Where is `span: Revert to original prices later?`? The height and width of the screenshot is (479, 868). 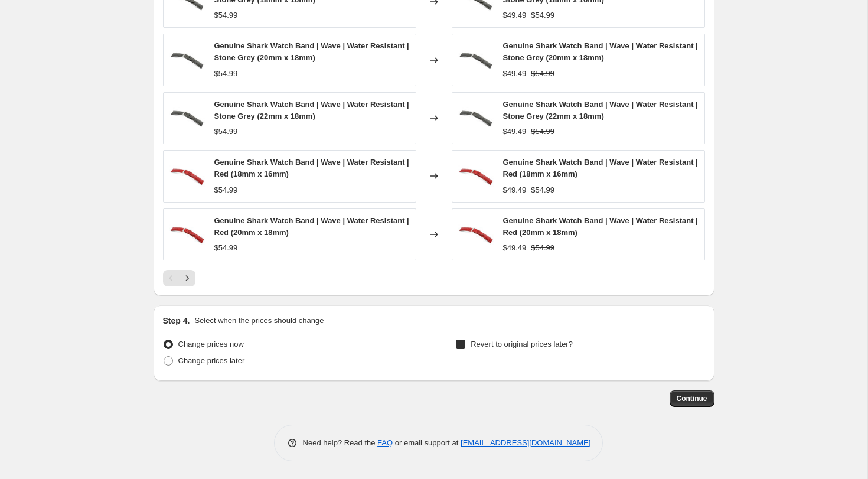
span: Revert to original prices later? is located at coordinates (521, 344).